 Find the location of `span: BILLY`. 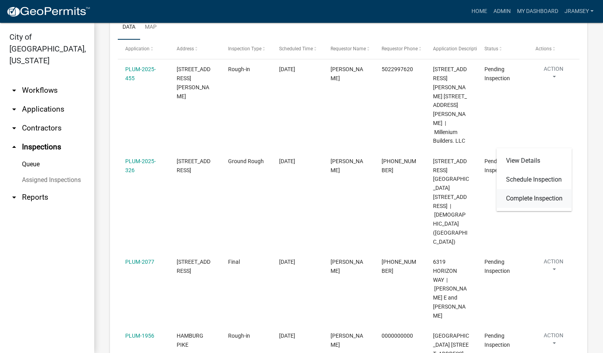

span: BILLY is located at coordinates (347, 165).